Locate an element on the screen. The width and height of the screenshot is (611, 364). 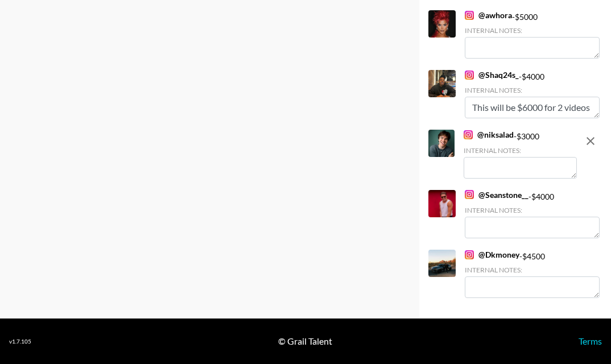
a: @Shaq24s_ is located at coordinates (492, 75).